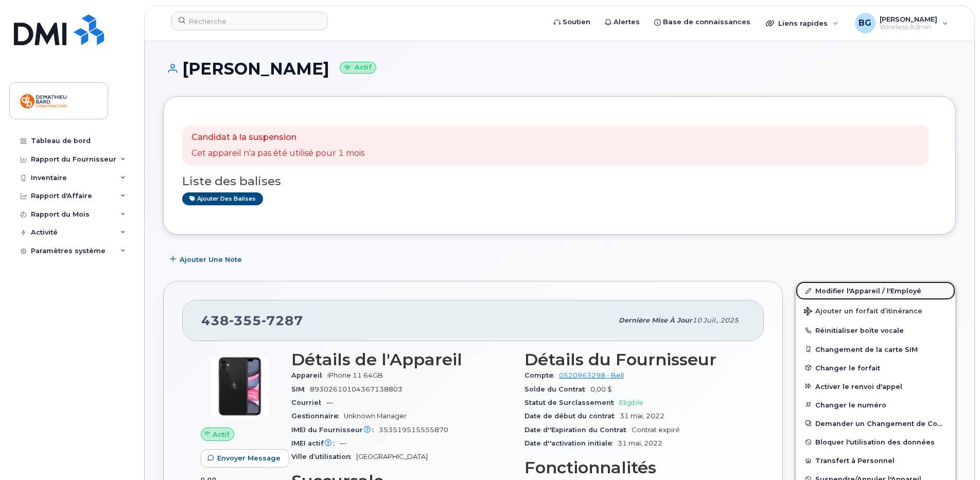 This screenshot has width=980, height=480. What do you see at coordinates (335, 430) in the screenshot?
I see `span: IMEI du Fournisseur` at bounding box center [335, 430].